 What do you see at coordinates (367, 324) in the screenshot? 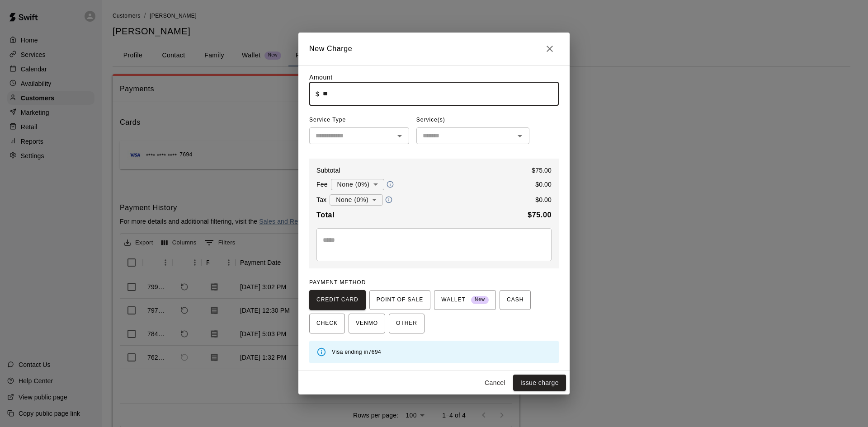
I see `button: VENMO` at bounding box center [367, 324].